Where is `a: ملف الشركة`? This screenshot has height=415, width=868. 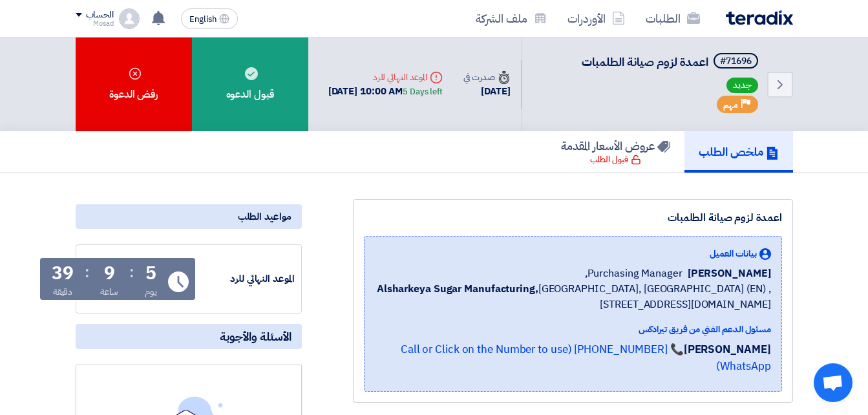
a: ملف الشركة is located at coordinates (511, 18).